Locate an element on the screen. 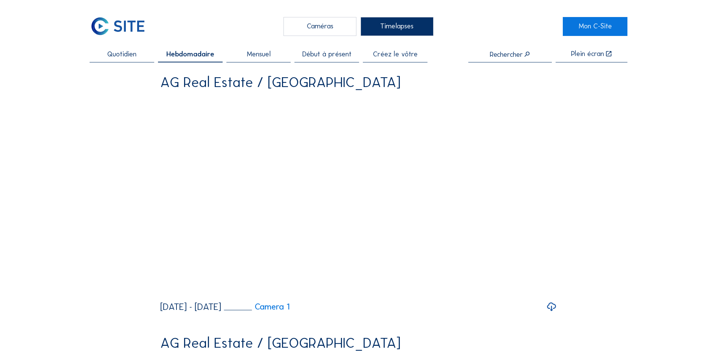 This screenshot has height=364, width=717. span: Début à présent is located at coordinates (327, 54).